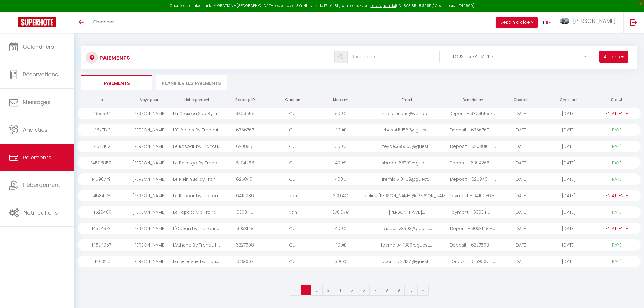 The height and width of the screenshot is (308, 644). I want to click on th: Checkout, so click(569, 100).